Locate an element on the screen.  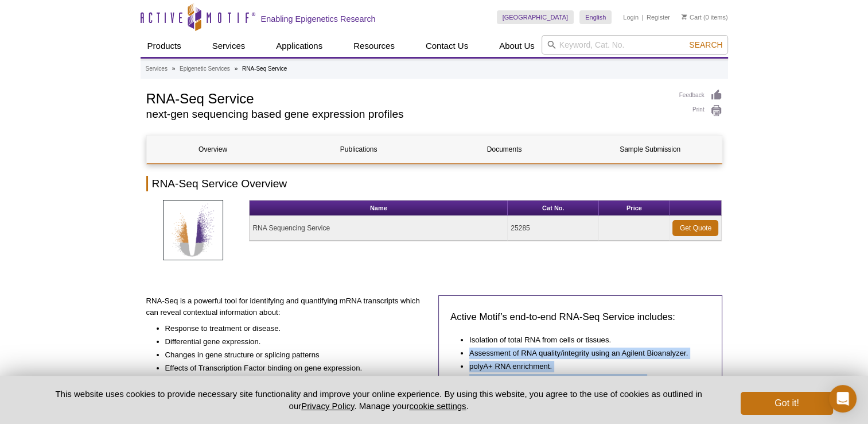
li: Assessment of RNA quality/integrity using an Agilent Bioanalyzer. is located at coordinates (584, 352).